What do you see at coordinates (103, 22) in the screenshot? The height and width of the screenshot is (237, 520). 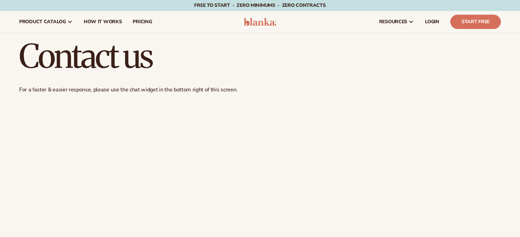 I see `span: How It Works` at bounding box center [103, 22].